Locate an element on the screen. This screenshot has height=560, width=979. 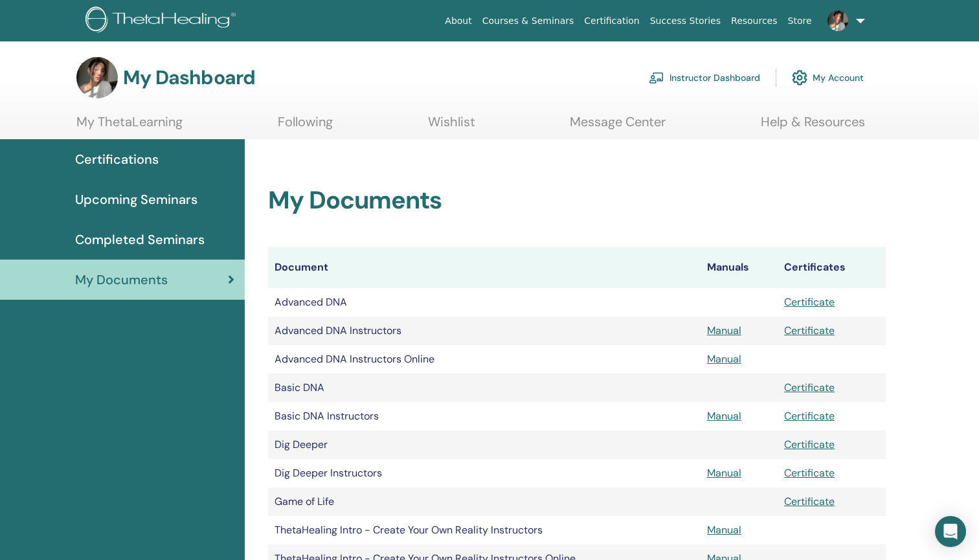
td: Advanced DNA Instructors is located at coordinates (484, 331).